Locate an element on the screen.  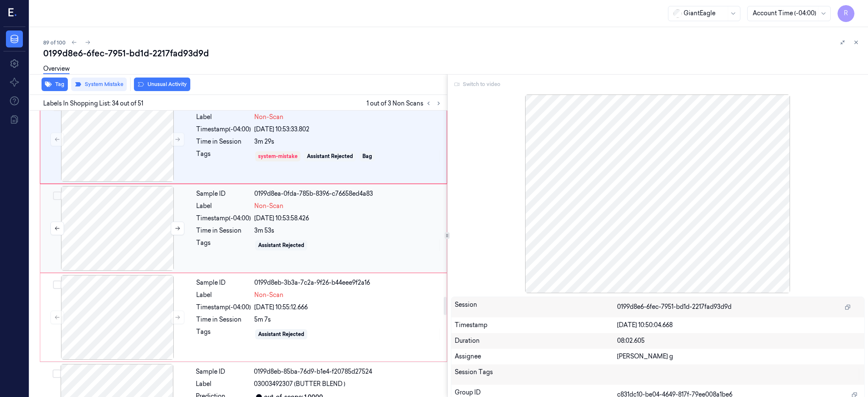
div: system-mistake is located at coordinates (278, 156).